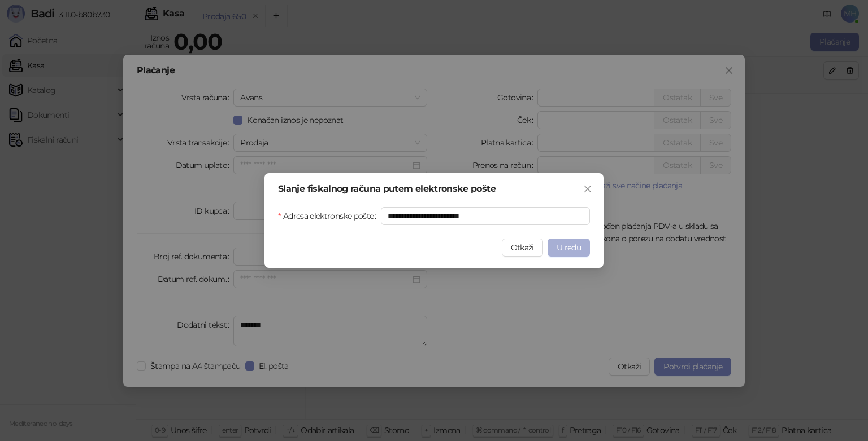 The image size is (868, 441). What do you see at coordinates (588, 189) in the screenshot?
I see `button: Close` at bounding box center [588, 189].